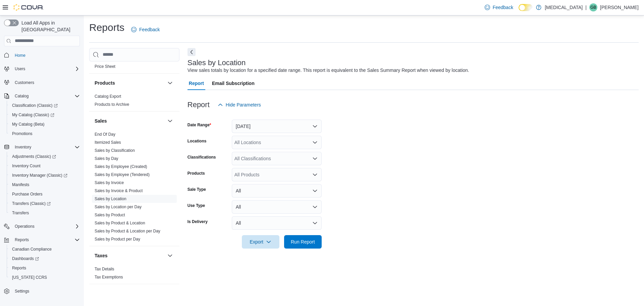 Image resolution: width=644 pixels, height=306 pixels. I want to click on span: Itemized Sales, so click(108, 143).